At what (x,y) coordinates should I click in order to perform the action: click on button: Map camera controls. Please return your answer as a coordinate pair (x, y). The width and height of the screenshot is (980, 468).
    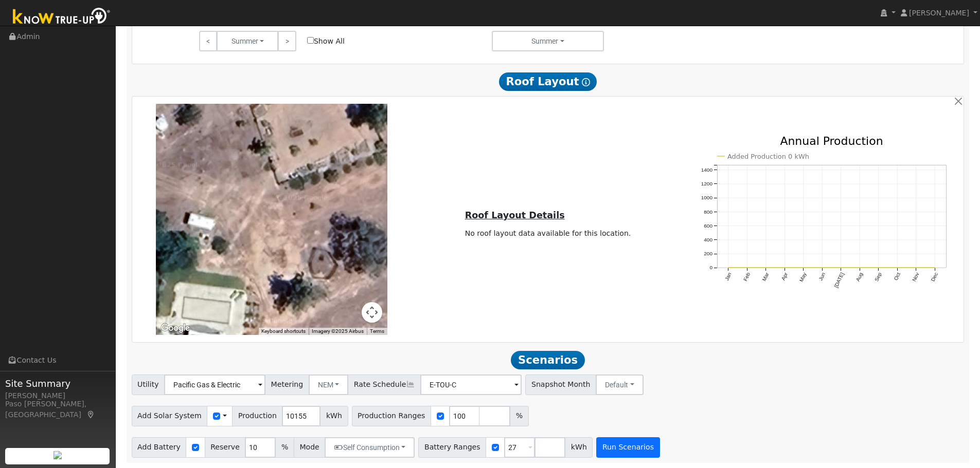
    Looking at the image, I should click on (372, 312).